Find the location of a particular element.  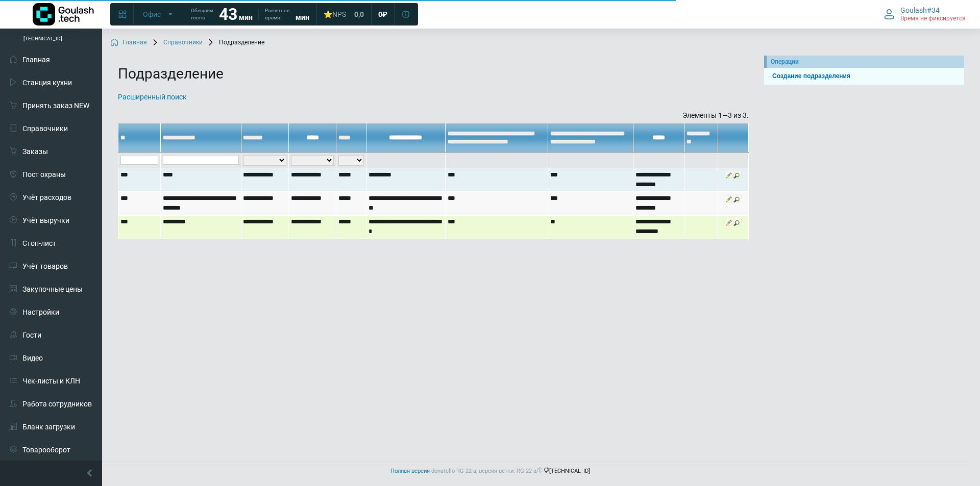

span: NPS is located at coordinates (339, 14).